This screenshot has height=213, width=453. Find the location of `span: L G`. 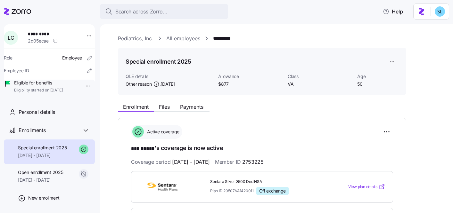

span: L G is located at coordinates (11, 38).